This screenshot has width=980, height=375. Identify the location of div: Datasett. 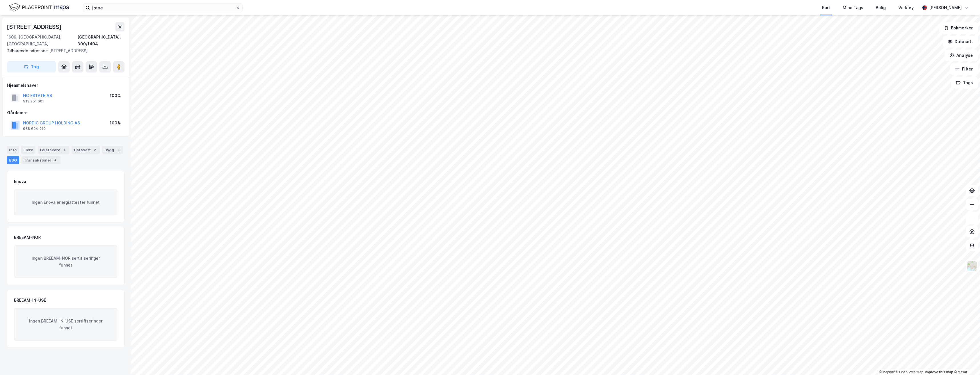
(85, 150).